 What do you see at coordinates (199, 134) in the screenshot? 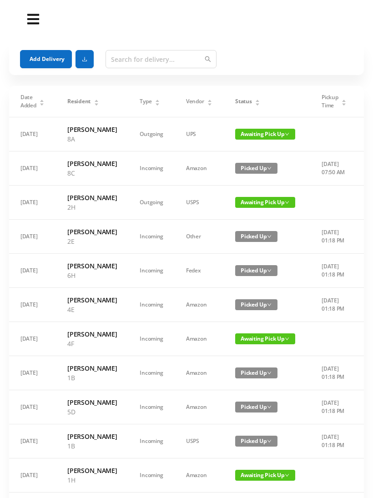
I see `td: UPS` at bounding box center [199, 134].